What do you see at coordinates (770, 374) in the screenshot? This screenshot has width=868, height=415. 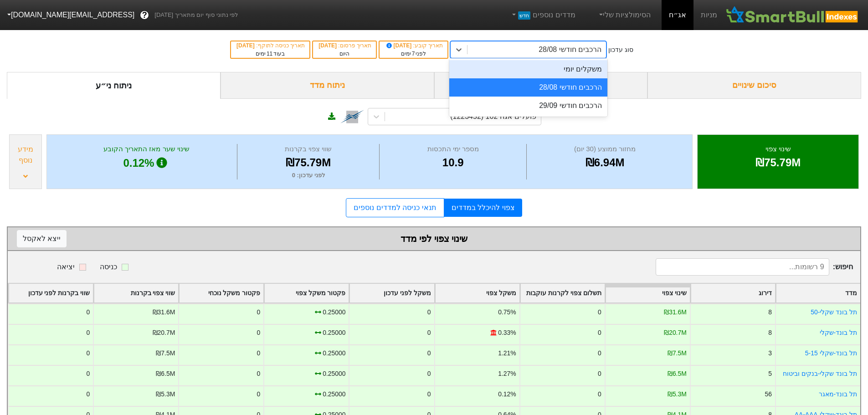 I see `div: 5` at bounding box center [770, 374].